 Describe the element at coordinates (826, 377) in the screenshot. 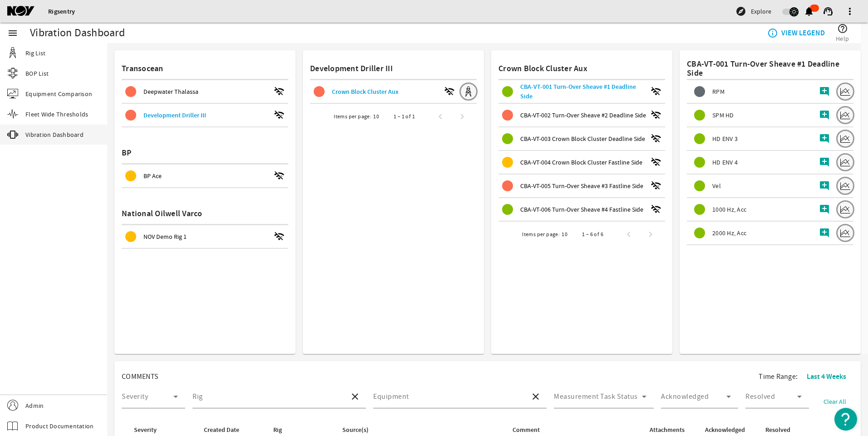

I see `button: Last 4 Weeks` at that location.